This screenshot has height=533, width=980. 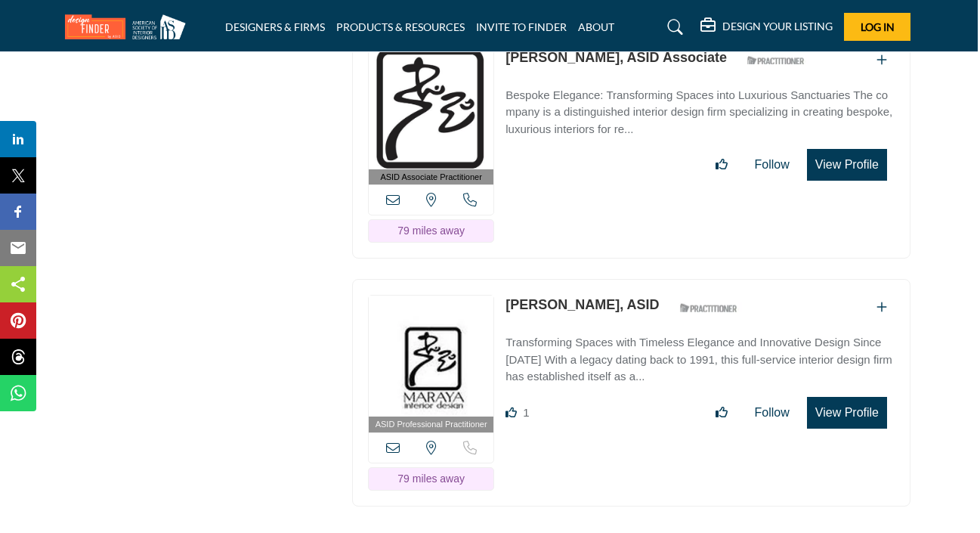 I want to click on p: Maraya Droney, ASID, so click(x=581, y=304).